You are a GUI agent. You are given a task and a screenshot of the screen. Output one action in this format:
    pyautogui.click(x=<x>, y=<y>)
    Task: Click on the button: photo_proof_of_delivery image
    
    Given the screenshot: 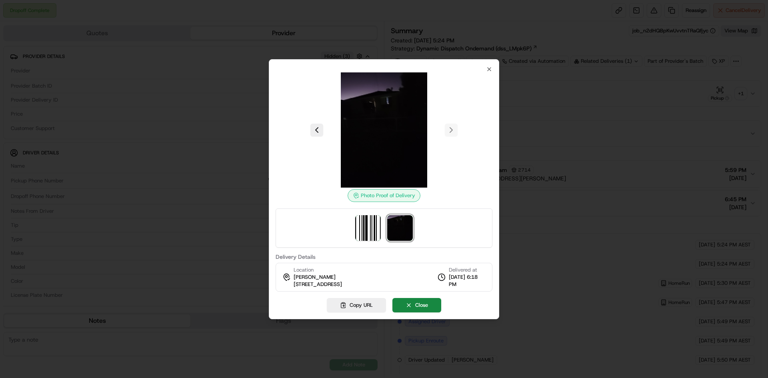 What is the action you would take?
    pyautogui.click(x=400, y=228)
    